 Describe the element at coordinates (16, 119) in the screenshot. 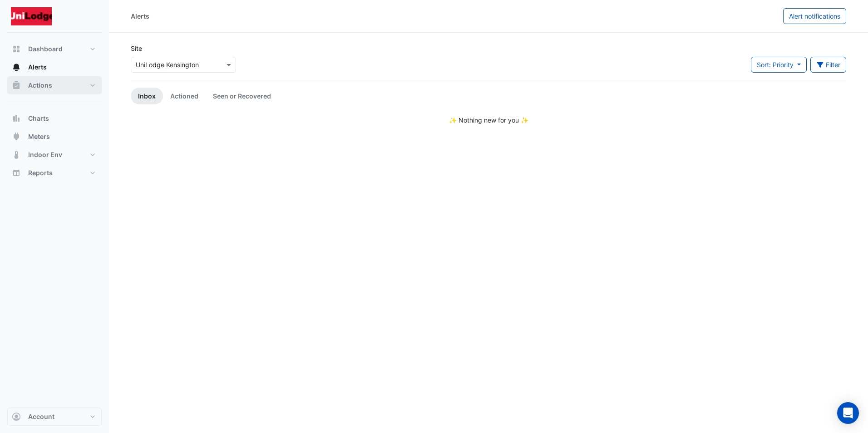

I see `app-icon: Charts` at that location.